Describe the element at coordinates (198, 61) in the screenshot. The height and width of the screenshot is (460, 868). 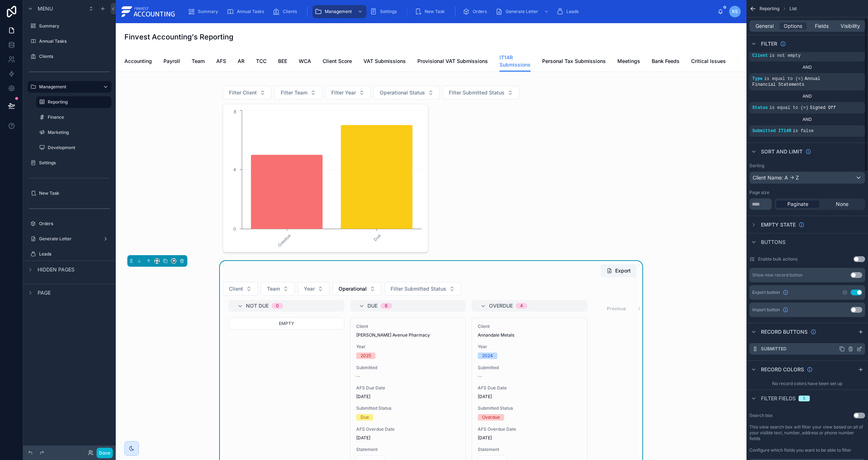
I see `span: Team` at that location.